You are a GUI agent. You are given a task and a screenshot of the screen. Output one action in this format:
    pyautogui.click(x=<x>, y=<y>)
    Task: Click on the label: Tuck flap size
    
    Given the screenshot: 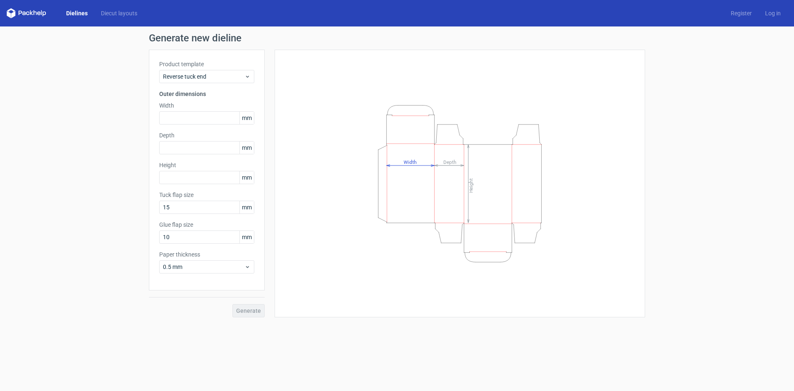 What is the action you would take?
    pyautogui.click(x=207, y=195)
    